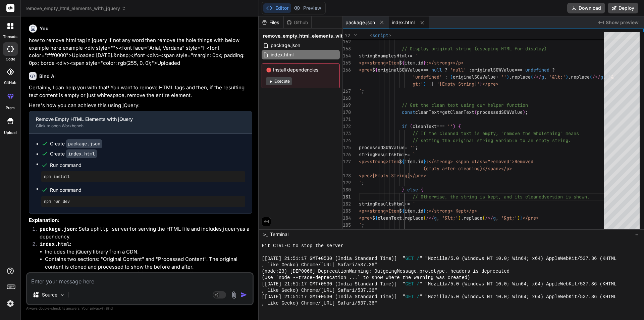 This screenshot has width=644, height=320. I want to click on span: <p><strong>Item, so click(379, 63).